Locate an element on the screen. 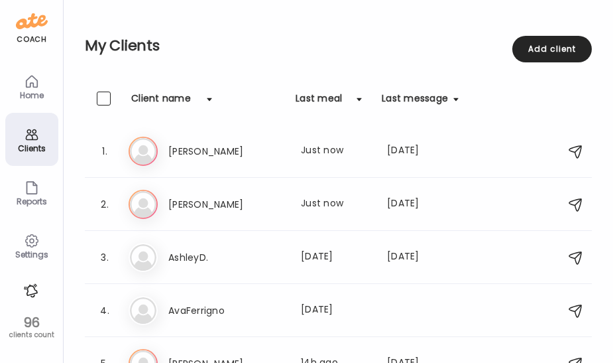  h2: My Clients is located at coordinates (338, 46).